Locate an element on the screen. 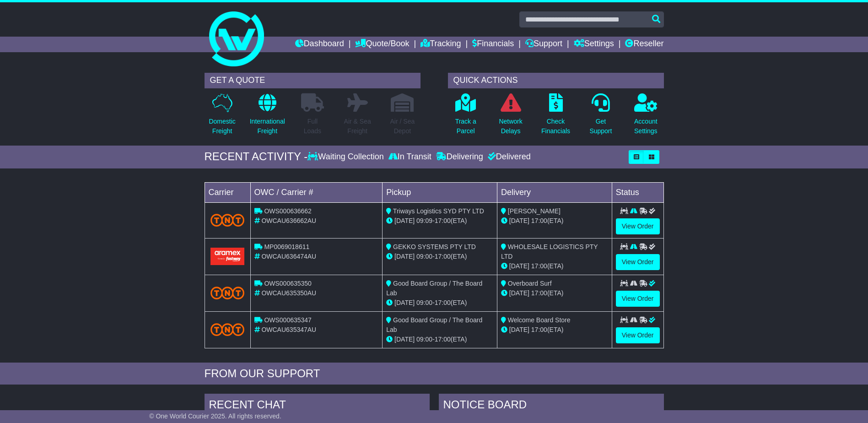  div: NOTICE BOARD is located at coordinates (551, 406).